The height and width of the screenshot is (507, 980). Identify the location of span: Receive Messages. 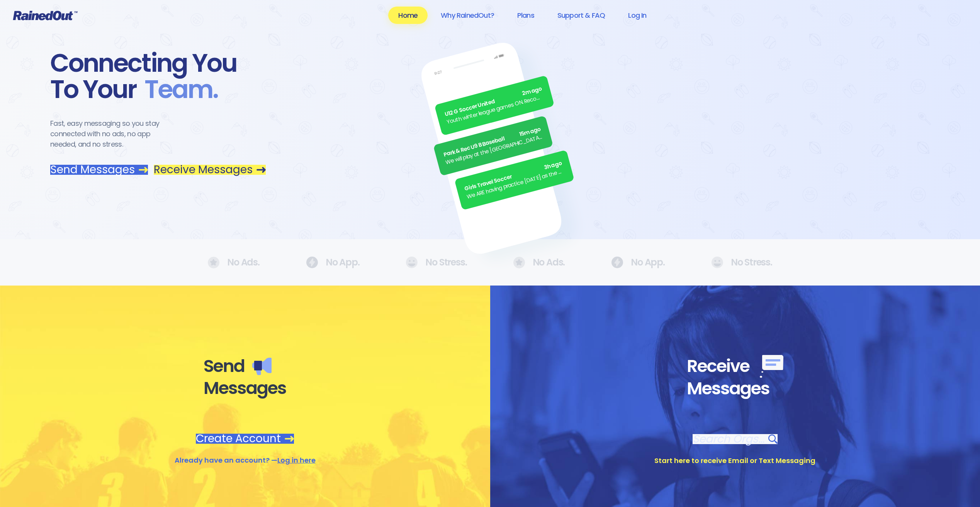
(210, 170).